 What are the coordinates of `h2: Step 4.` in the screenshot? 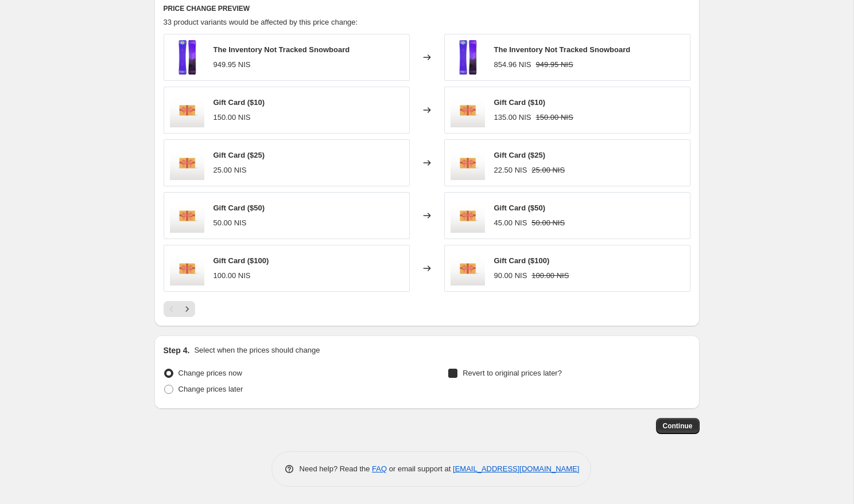 It's located at (177, 350).